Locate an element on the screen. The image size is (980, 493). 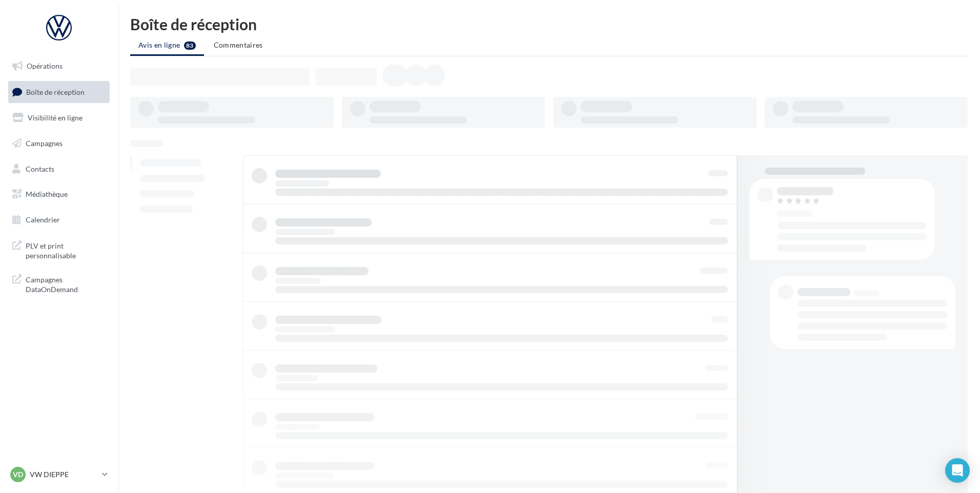
span: Opérations is located at coordinates (44, 65).